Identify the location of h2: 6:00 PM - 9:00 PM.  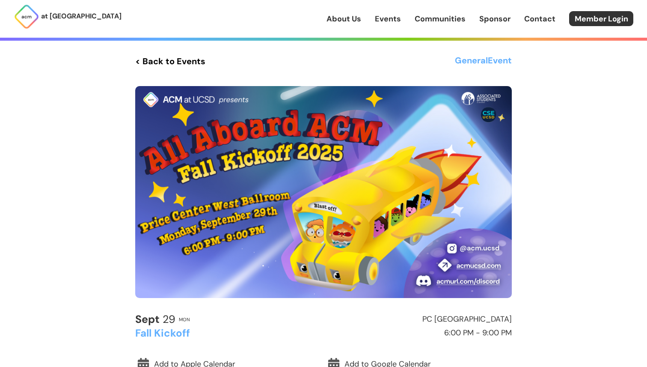
(419, 333).